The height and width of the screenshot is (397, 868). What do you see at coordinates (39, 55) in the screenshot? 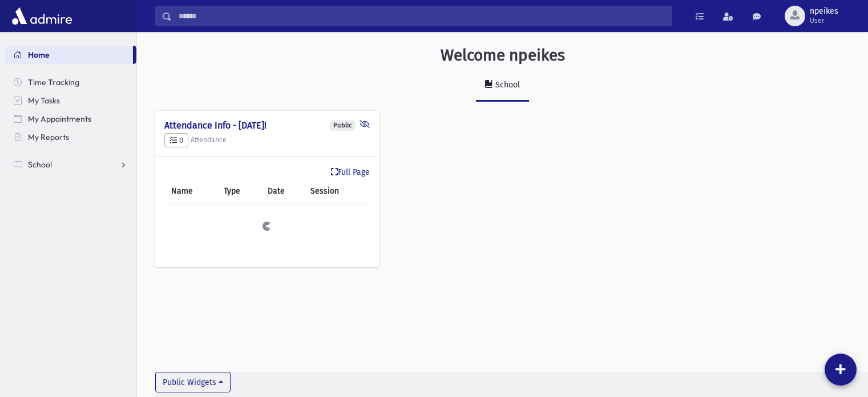
I see `span: Home` at bounding box center [39, 55].